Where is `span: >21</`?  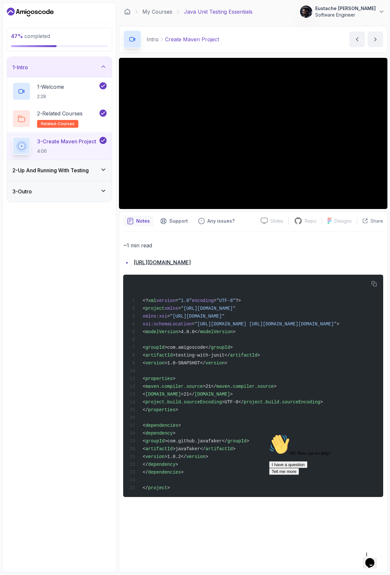
span: >21</ is located at coordinates (210, 387).